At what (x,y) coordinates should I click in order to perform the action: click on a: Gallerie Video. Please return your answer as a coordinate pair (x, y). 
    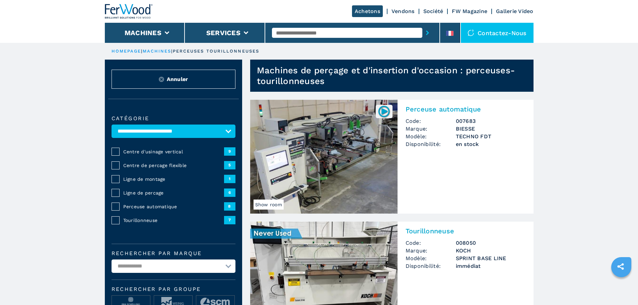
    Looking at the image, I should click on (515, 11).